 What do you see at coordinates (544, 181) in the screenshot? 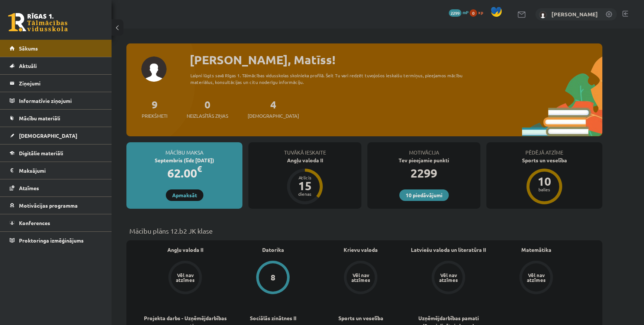
I see `div: 10` at bounding box center [544, 181].